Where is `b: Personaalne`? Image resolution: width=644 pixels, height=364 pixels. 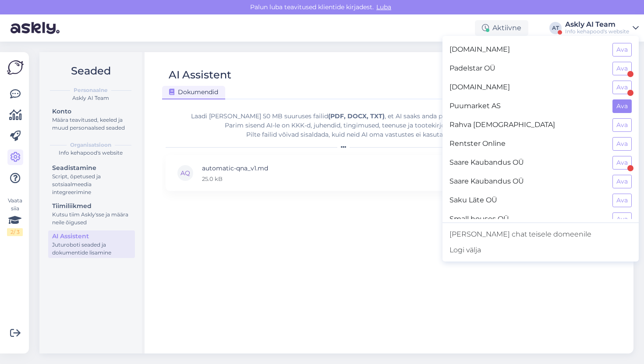
b: Personaalne is located at coordinates (90, 90).